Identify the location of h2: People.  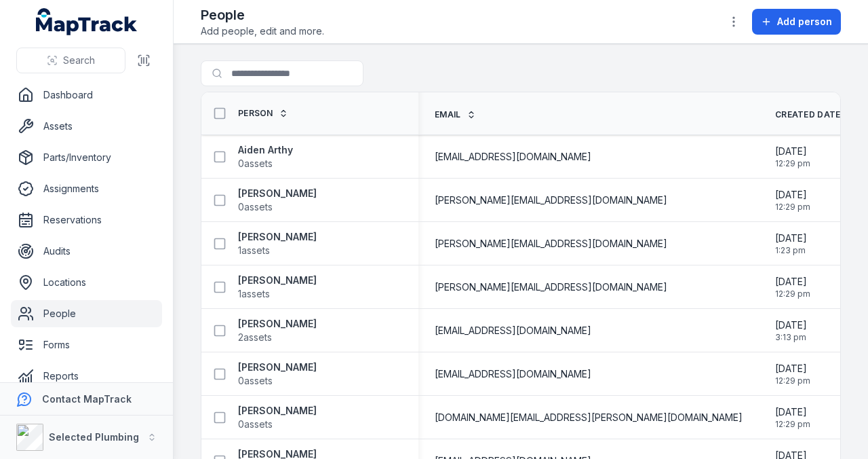
(263, 15).